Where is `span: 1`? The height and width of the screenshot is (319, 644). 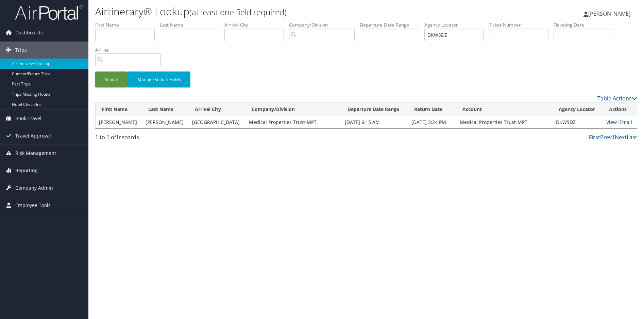 span: 1 is located at coordinates (117, 137).